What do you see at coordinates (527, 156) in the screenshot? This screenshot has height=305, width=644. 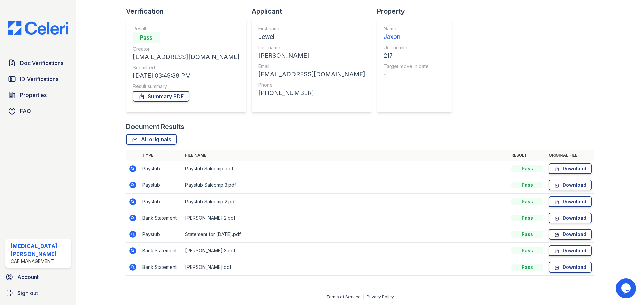 I see `th: Result` at bounding box center [527, 156].